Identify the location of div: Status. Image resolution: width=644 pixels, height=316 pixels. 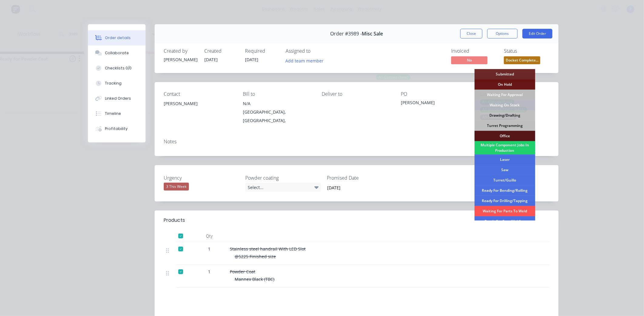
(527, 51).